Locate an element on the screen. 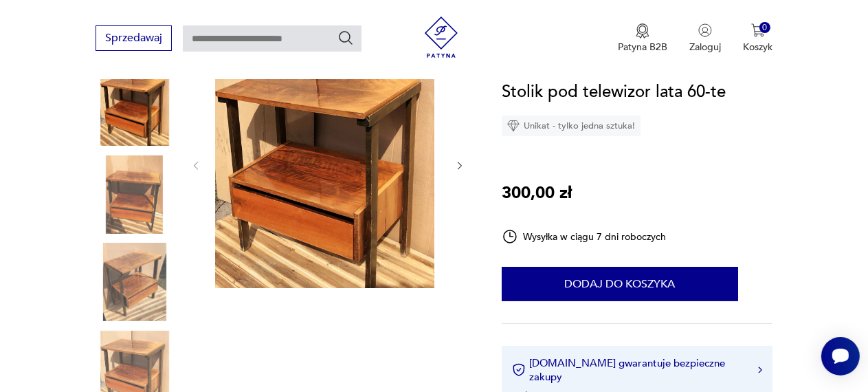  button: Sprzedawaj is located at coordinates (134, 38).